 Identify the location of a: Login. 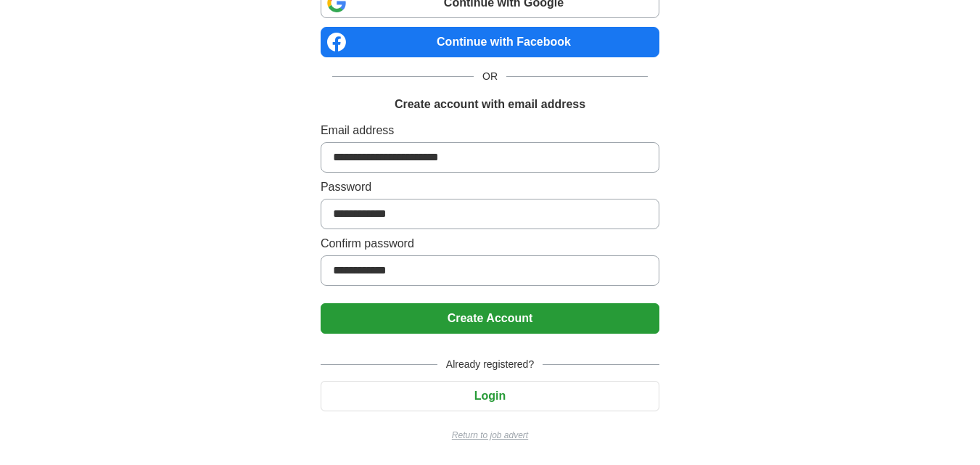
(490, 395).